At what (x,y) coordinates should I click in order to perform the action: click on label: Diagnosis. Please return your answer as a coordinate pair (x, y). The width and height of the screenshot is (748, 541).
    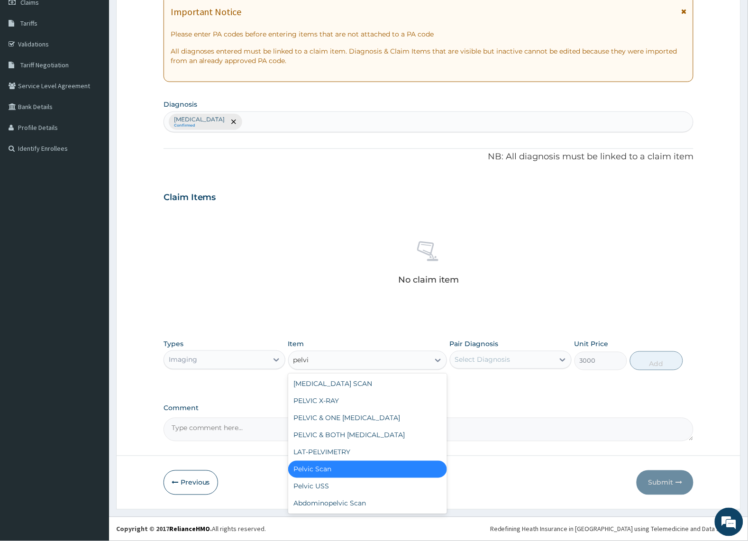
    Looking at the image, I should click on (180, 104).